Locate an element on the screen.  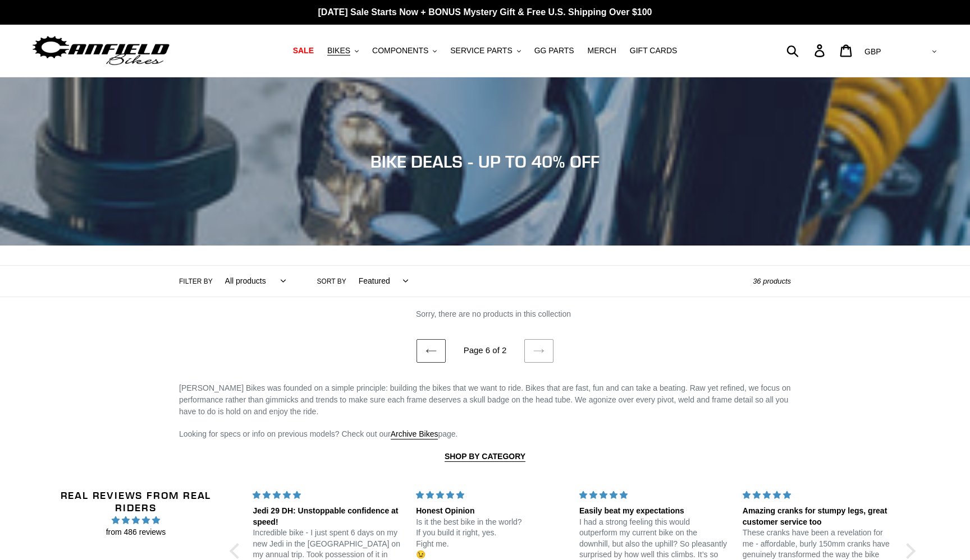
div: Honest Opinion is located at coordinates (491, 511).